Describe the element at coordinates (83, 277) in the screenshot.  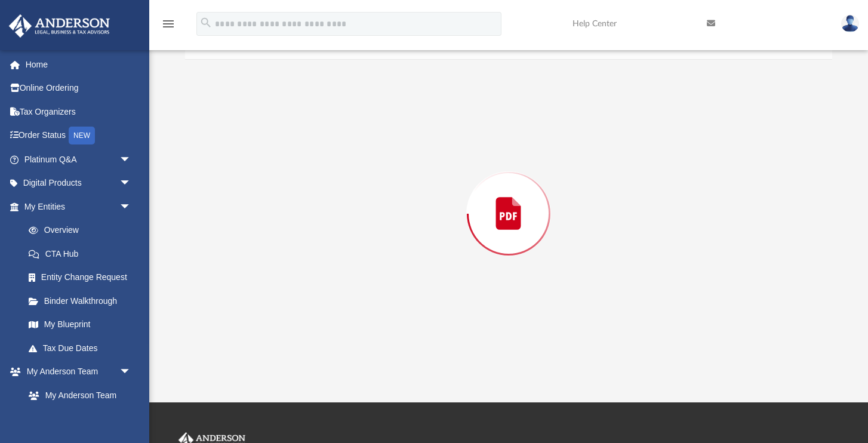
I see `a: Entity Change Request` at that location.